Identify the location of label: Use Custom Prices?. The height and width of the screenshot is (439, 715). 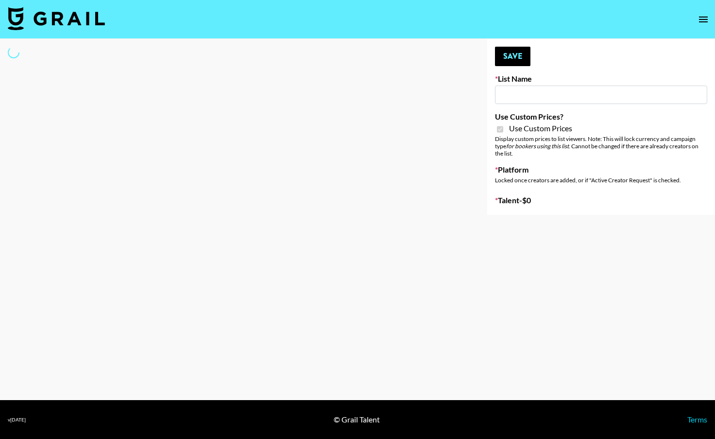
(601, 117).